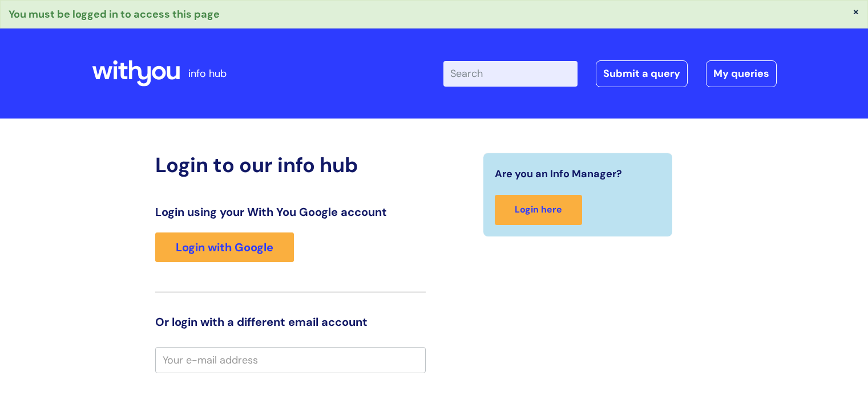 This screenshot has width=868, height=396. Describe the element at coordinates (291, 361) in the screenshot. I see `input: Your e-mail address` at that location.